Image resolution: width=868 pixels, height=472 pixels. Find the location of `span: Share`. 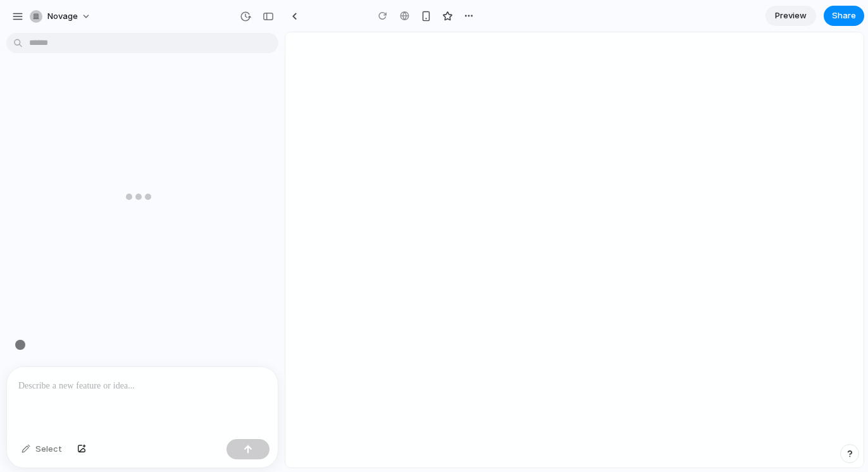

span: Share is located at coordinates (844, 16).